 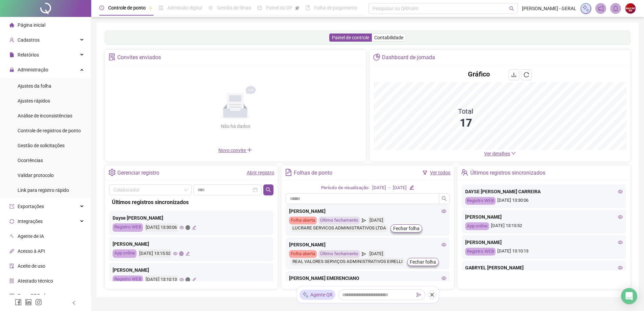 What do you see at coordinates (345, 188) in the screenshot?
I see `div: Período de visualização:` at bounding box center [345, 188].